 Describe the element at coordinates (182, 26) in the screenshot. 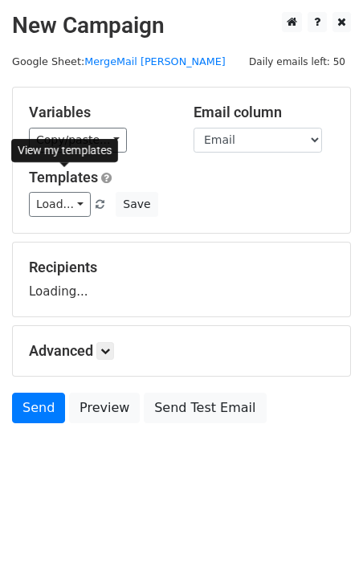

I see `h2: New Campaign` at that location.